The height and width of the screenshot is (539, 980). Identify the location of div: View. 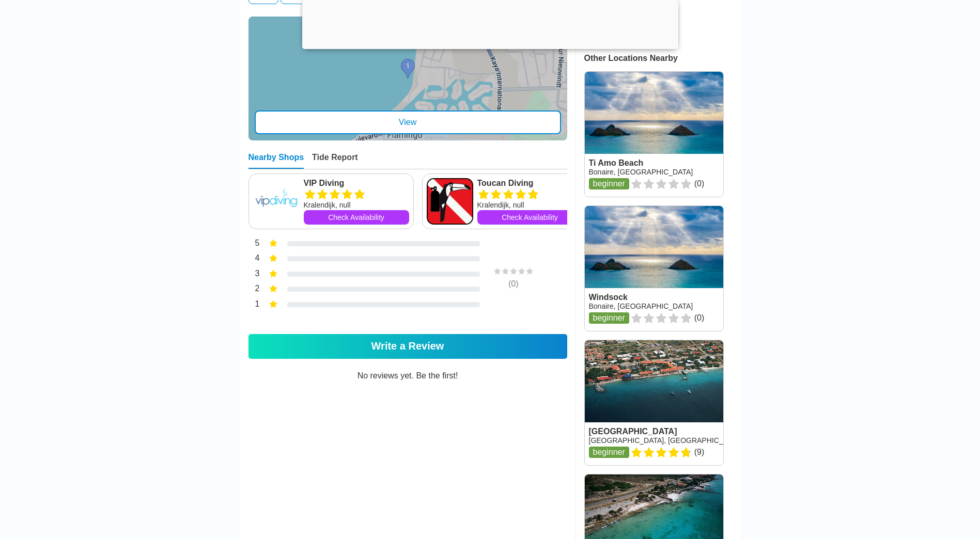
(407, 123).